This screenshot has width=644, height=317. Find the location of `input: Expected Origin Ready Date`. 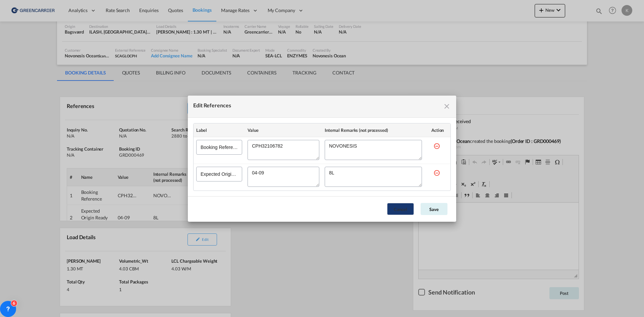

input: Expected Origin Ready Date is located at coordinates (219, 174).